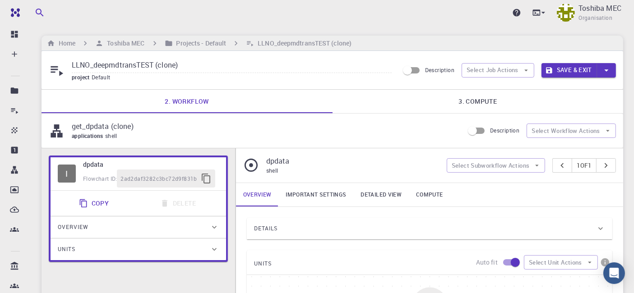 The image size is (634, 293). What do you see at coordinates (487, 262) in the screenshot?
I see `p: Auto fit` at bounding box center [487, 262].